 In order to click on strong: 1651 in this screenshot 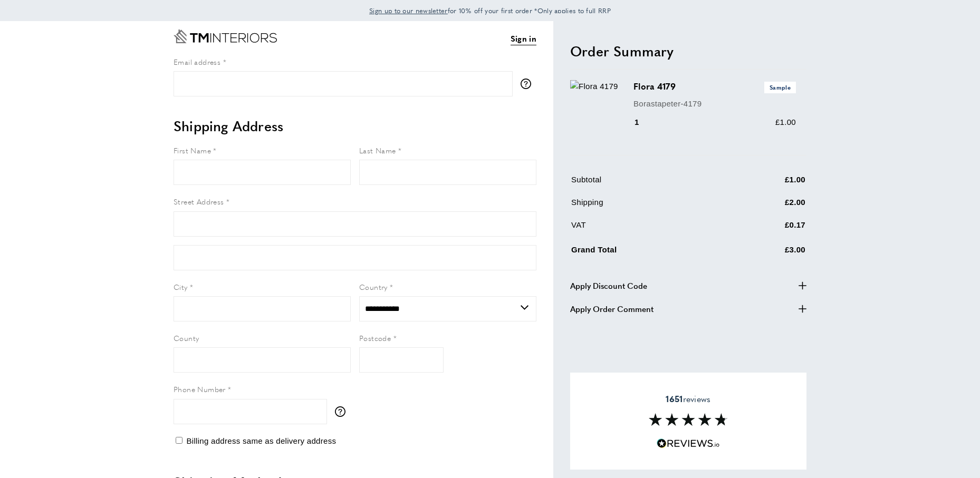, I will do `click(674, 398)`.